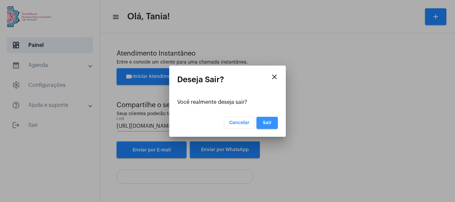 The image size is (455, 202). Describe the element at coordinates (239, 123) in the screenshot. I see `span: Cancelar` at that location.